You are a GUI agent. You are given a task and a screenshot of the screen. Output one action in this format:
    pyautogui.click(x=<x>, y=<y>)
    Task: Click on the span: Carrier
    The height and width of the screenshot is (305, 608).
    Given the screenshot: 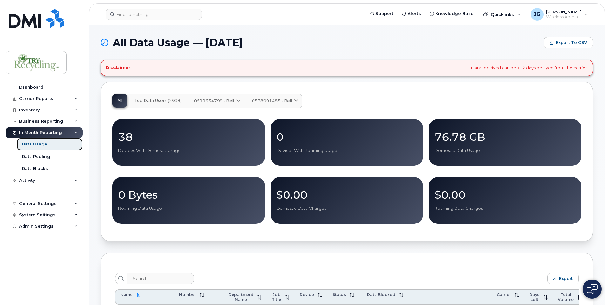 What is the action you would take?
    pyautogui.click(x=504, y=294)
    